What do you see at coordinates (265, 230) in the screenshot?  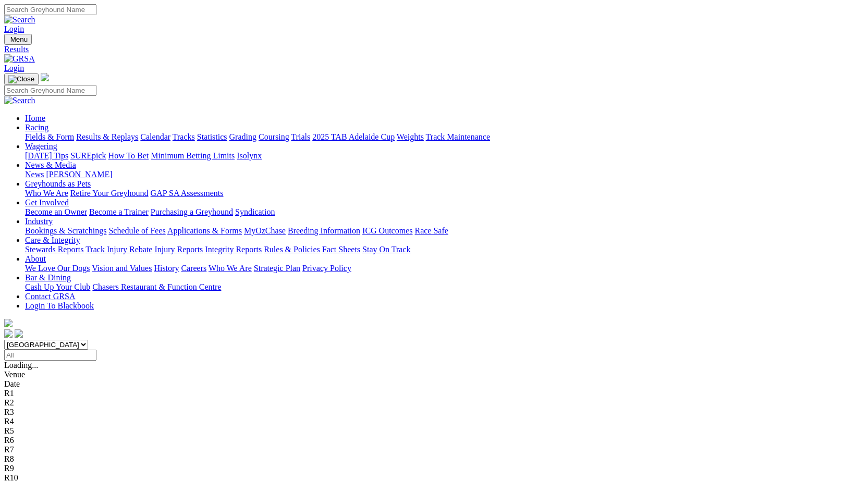 I see `a: MyOzChase` at bounding box center [265, 230].